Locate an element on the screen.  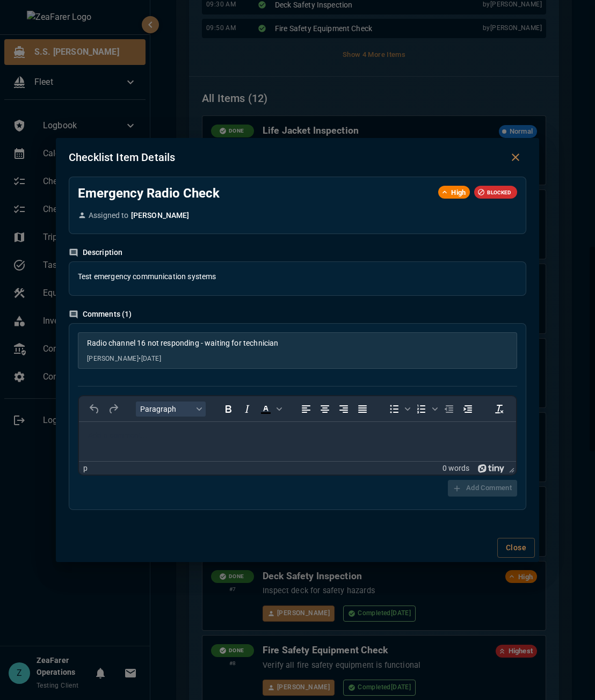
div: Press the Up and Down arrow keys to resize the editor. is located at coordinates (510, 468).